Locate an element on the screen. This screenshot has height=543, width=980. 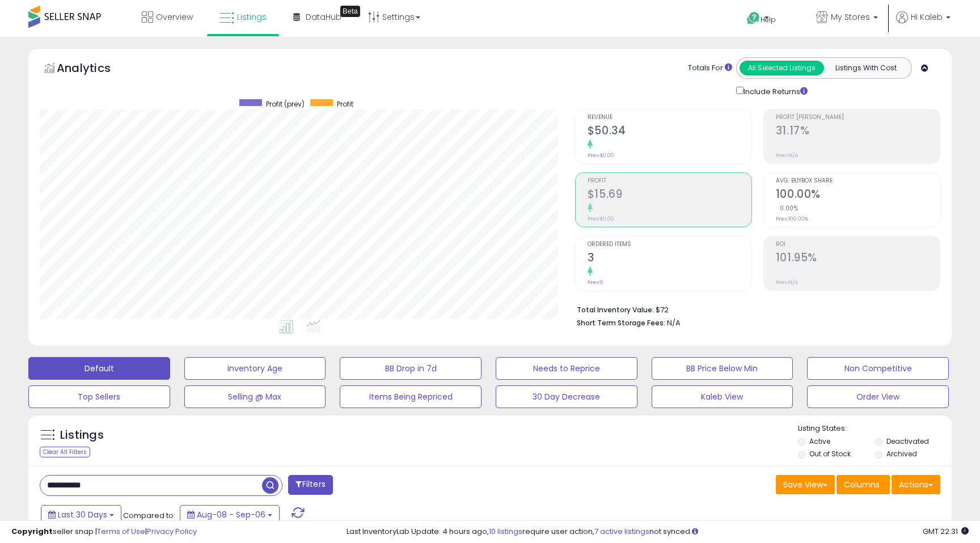
span: Overview is located at coordinates (174, 17).